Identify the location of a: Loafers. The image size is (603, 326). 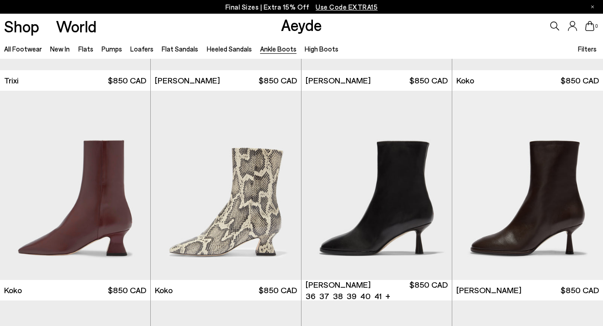
(142, 49).